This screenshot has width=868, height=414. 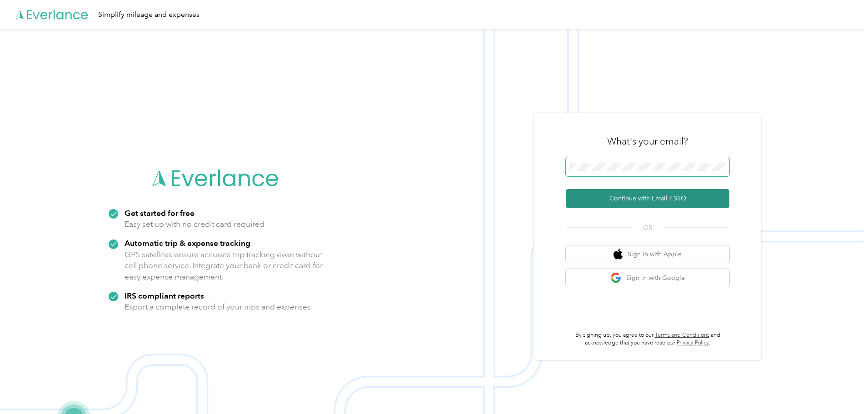 I want to click on strong: Automatic trip & expense tracking, so click(x=187, y=243).